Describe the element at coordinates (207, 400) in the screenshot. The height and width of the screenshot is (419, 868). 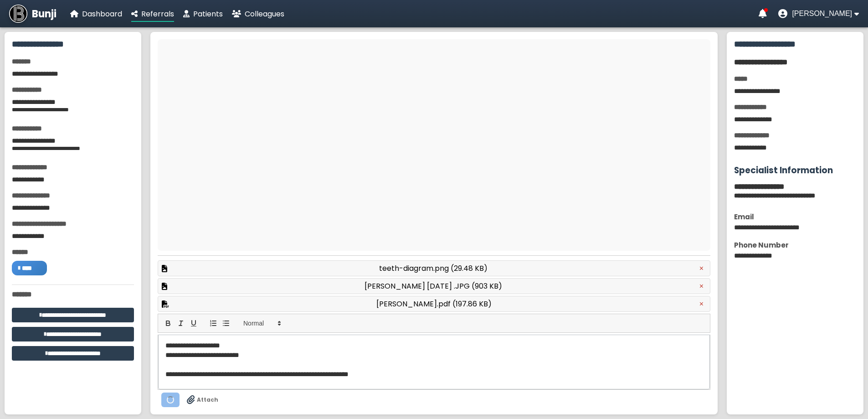
I see `span: Attach` at that location.